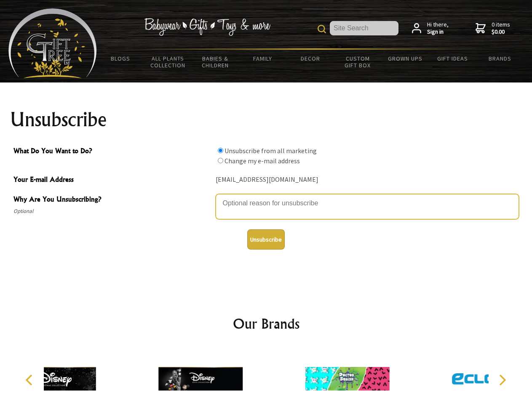  Describe the element at coordinates (262, 161) in the screenshot. I see `label: Change my e-mail address` at that location.